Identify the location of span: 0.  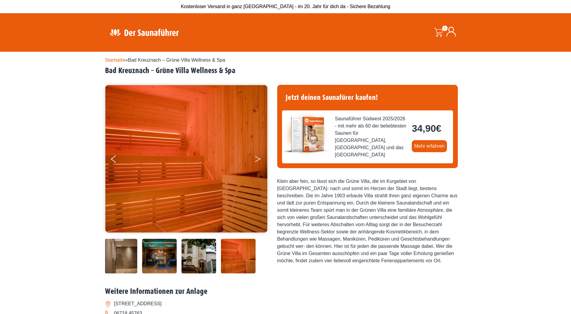
(445, 28).